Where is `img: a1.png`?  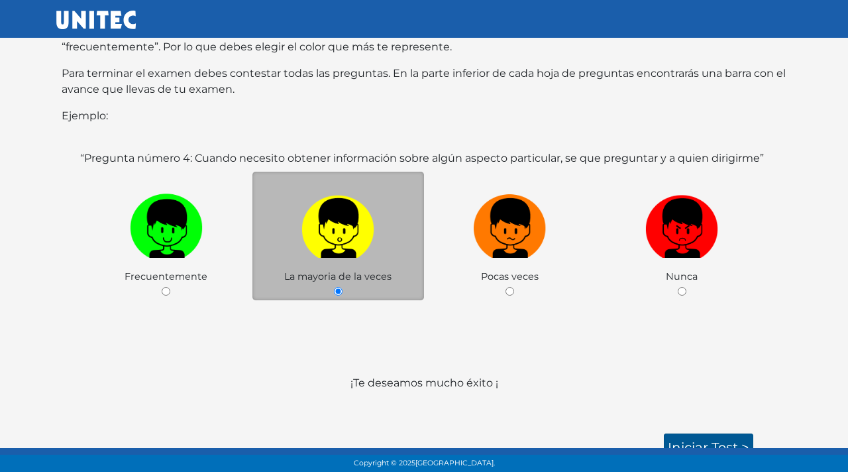 img: a1.png is located at coordinates (338, 223).